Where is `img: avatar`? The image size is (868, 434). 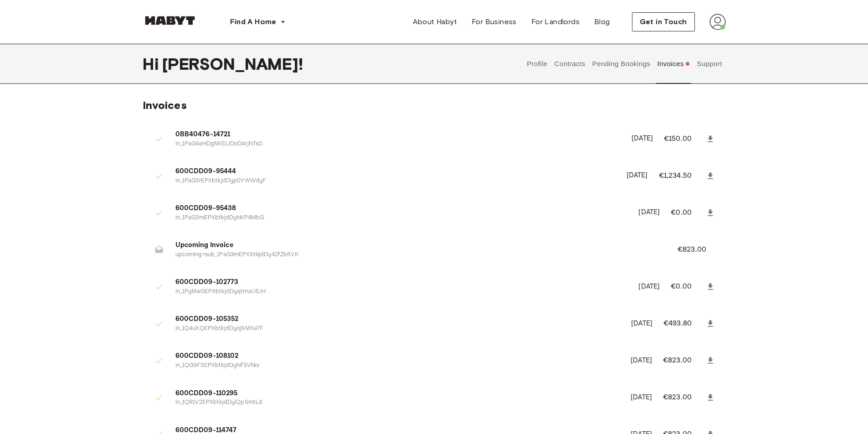
img: avatar is located at coordinates (717, 22).